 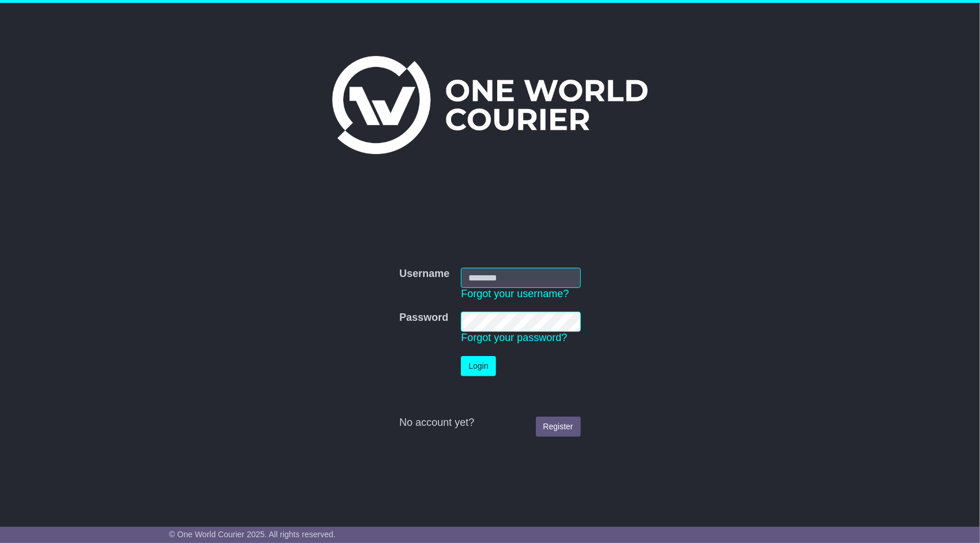 I want to click on label: Username, so click(x=424, y=274).